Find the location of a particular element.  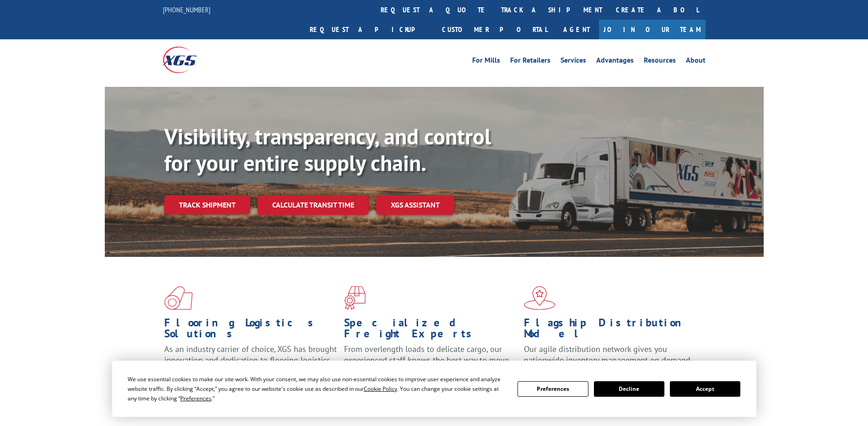

b: Visibility, transparency, and control for your entire supply chain. is located at coordinates (327, 149).